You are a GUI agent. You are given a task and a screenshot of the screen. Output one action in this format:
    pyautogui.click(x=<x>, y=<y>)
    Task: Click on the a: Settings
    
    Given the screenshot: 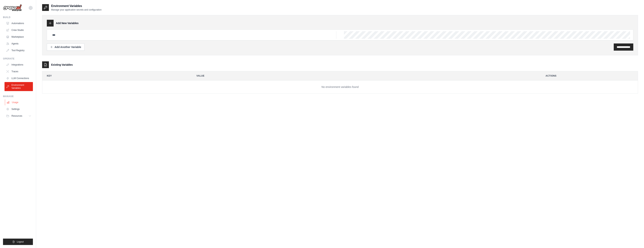 What is the action you would take?
    pyautogui.click(x=19, y=109)
    